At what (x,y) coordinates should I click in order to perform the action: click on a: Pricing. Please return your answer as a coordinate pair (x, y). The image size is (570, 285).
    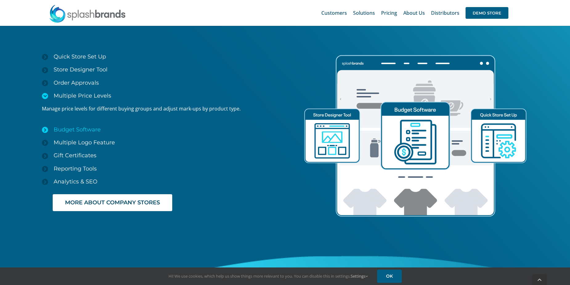
    Looking at the image, I should click on (389, 13).